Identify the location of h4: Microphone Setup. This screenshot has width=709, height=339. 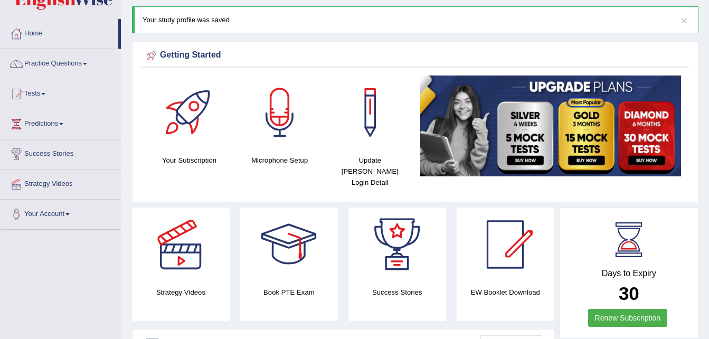
(279, 160).